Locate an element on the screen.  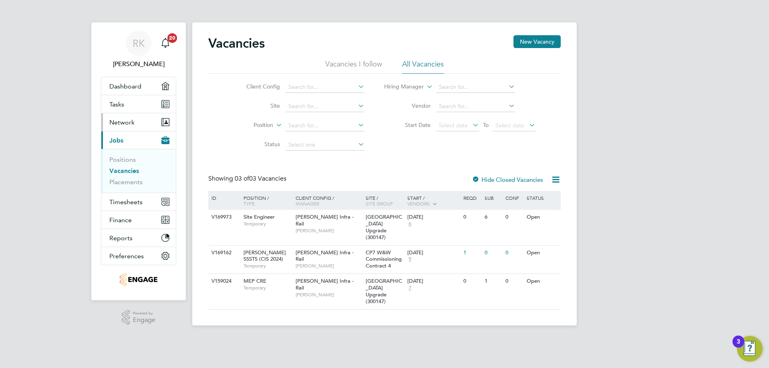
span: 6 is located at coordinates (410, 224).